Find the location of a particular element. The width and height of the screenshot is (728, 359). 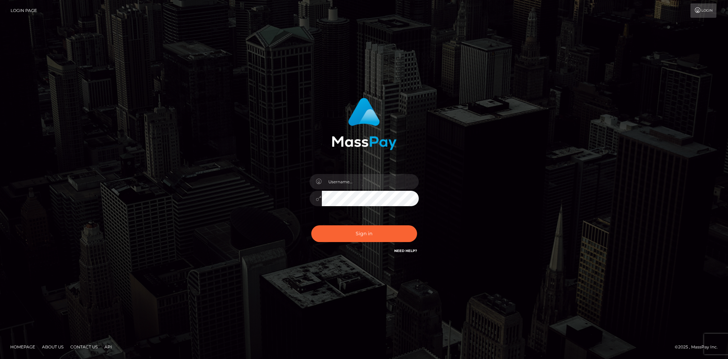

a: Homepage is located at coordinates (23, 346).